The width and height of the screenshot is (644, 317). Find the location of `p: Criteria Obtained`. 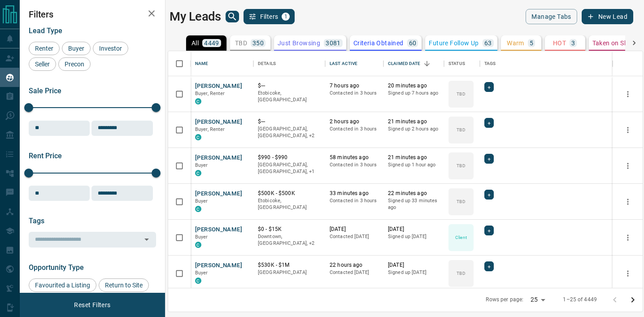

p: Criteria Obtained is located at coordinates (379, 43).